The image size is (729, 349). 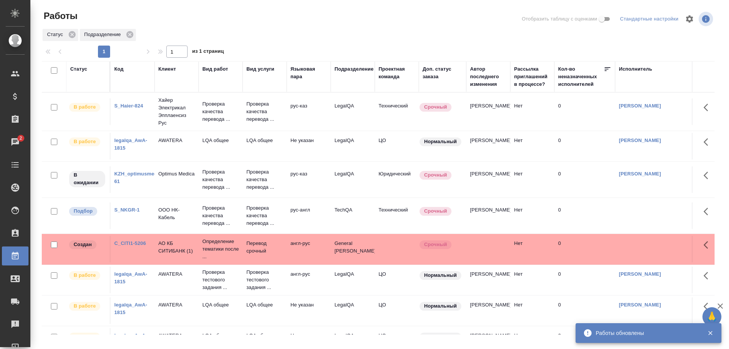 What do you see at coordinates (397, 180) in the screenshot?
I see `td: Юридический` at bounding box center [397, 180].